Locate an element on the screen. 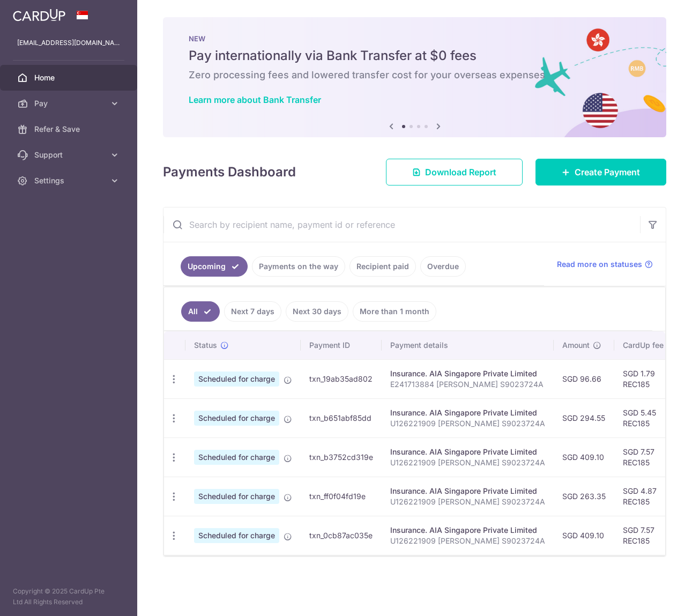  img: Bank transfer banner is located at coordinates (414, 77).